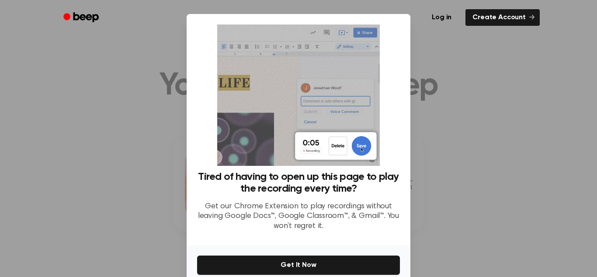 This screenshot has width=597, height=277. What do you see at coordinates (299, 216) in the screenshot?
I see `p: Get our Chrome Extension to play recordings without leaving Google Docs™, Google Classroom™, & Gm...` at bounding box center [299, 216].